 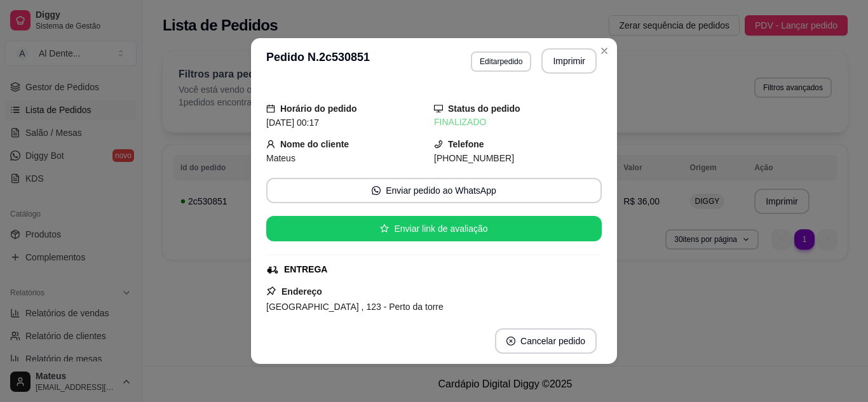 I want to click on span: close-circle, so click(x=511, y=341).